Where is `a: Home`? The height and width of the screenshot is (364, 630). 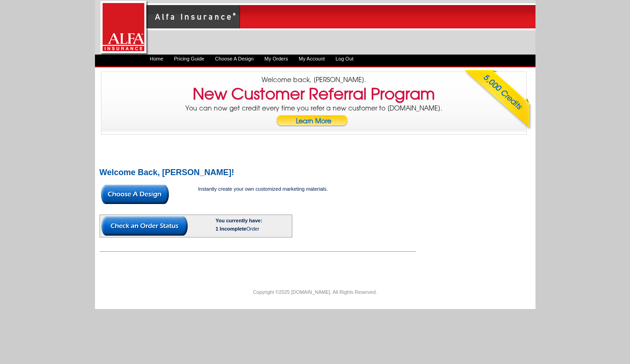 a: Home is located at coordinates (157, 58).